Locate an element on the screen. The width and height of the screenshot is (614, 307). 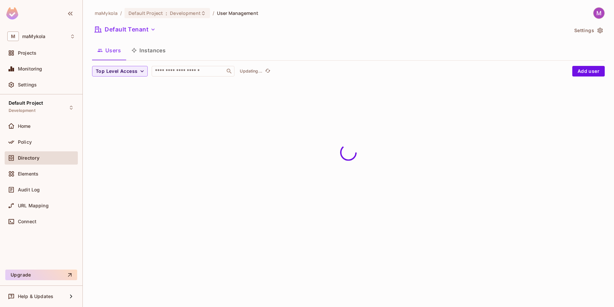
span: the active workspace is located at coordinates (106, 13).